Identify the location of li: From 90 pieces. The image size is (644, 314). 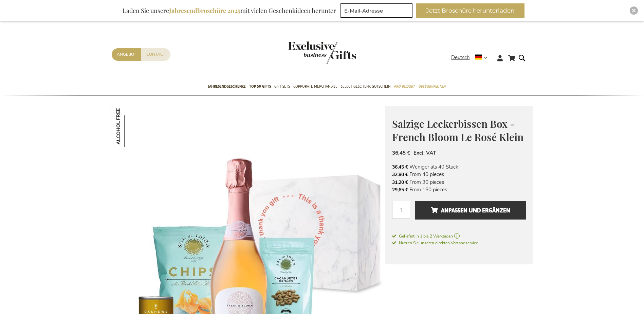
(459, 182).